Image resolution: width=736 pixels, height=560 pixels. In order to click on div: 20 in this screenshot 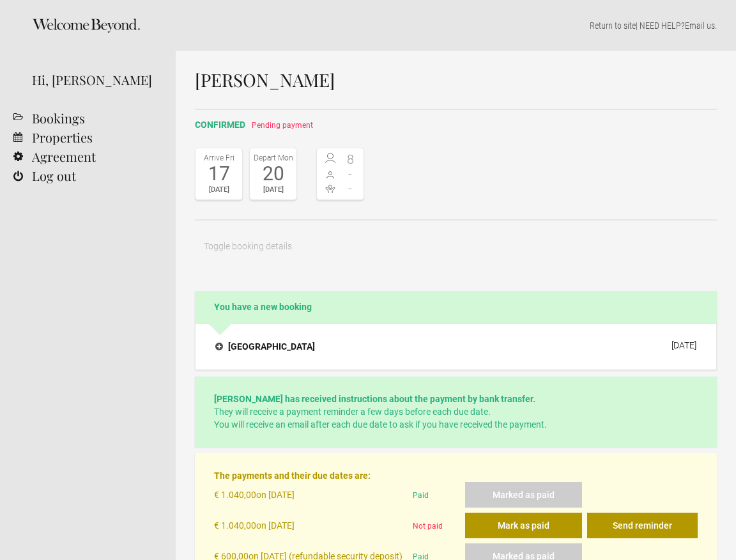, I will do `click(273, 174)`.